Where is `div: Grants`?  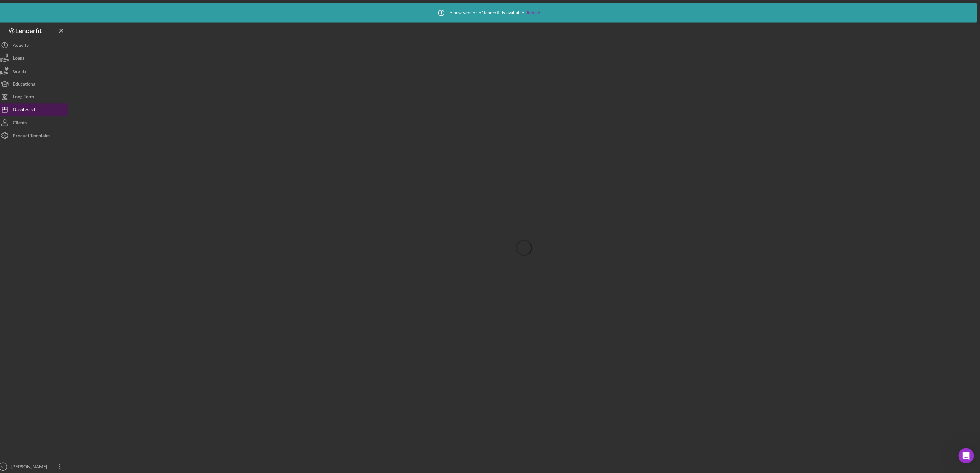
div: Grants is located at coordinates (26, 72).